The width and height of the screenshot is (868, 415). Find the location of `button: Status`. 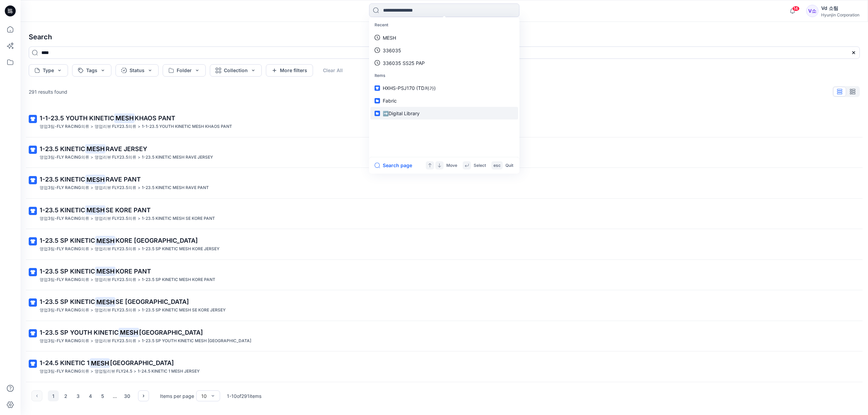

button: Status is located at coordinates (137, 71).